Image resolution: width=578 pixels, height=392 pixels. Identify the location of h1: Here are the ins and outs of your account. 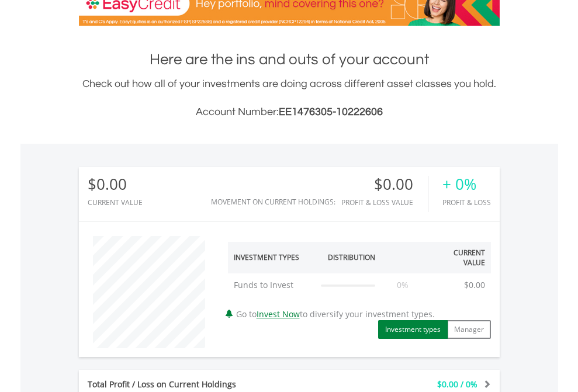
(289, 59).